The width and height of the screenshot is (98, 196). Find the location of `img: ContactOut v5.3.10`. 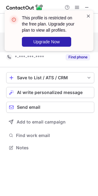

img: ContactOut v5.3.10 is located at coordinates (25, 7).